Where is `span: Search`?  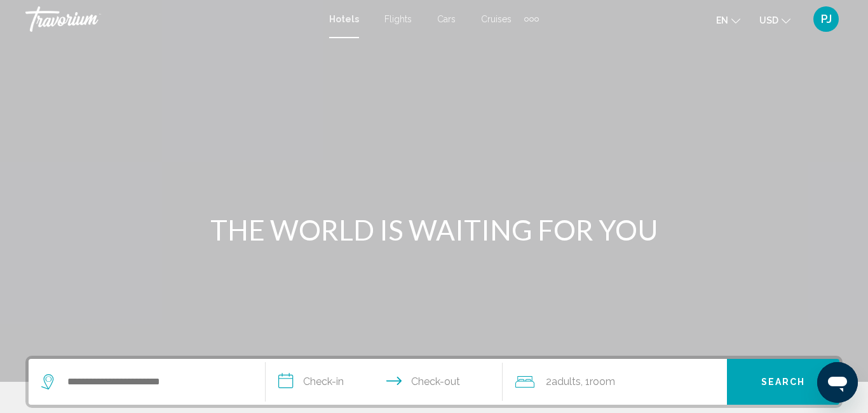
span: Search is located at coordinates (784, 382).